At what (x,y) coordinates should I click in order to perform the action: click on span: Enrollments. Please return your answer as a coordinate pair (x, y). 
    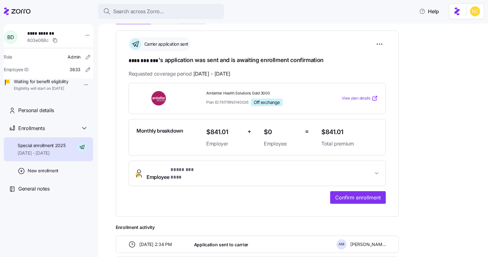
    Looking at the image, I should click on (31, 128).